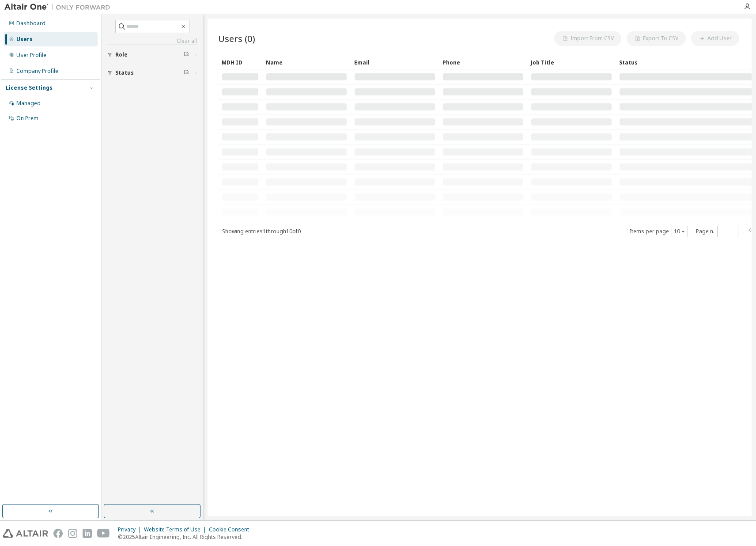 The height and width of the screenshot is (546, 756). Describe the element at coordinates (31, 55) in the screenshot. I see `div: User Profile` at that location.